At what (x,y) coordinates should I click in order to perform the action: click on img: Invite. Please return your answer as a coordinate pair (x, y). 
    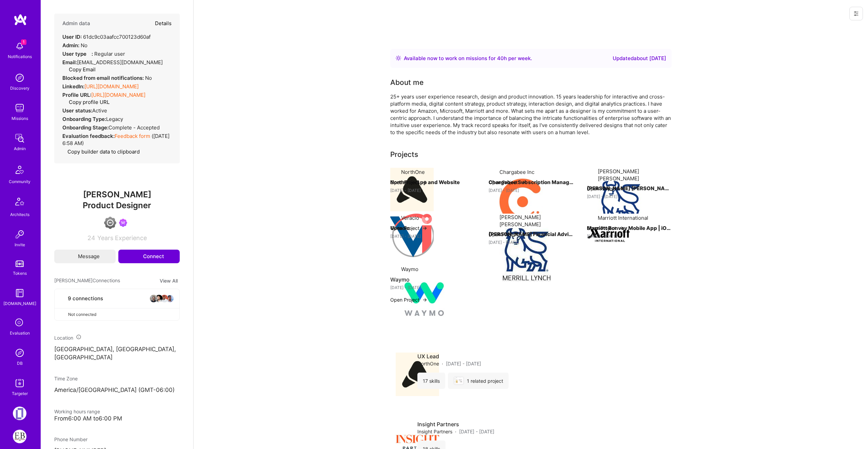
    Looking at the image, I should click on (20, 234).